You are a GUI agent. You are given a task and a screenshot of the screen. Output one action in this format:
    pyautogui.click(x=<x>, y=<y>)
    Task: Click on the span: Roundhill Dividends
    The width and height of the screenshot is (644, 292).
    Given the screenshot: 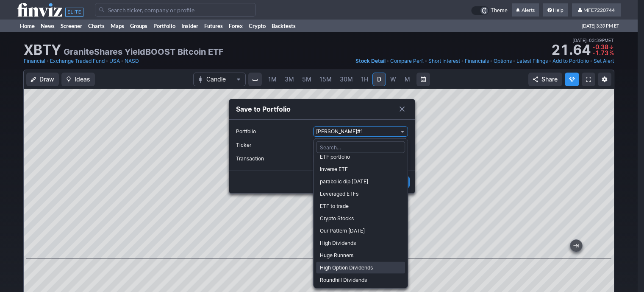 What is the action you would take?
    pyautogui.click(x=360, y=280)
    